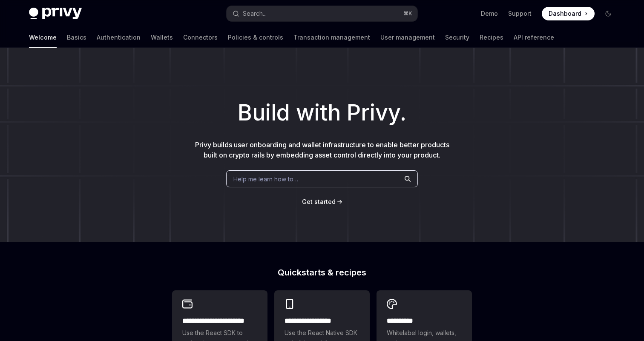 This screenshot has width=644, height=341. I want to click on button: Search...⌘K, so click(322, 13).